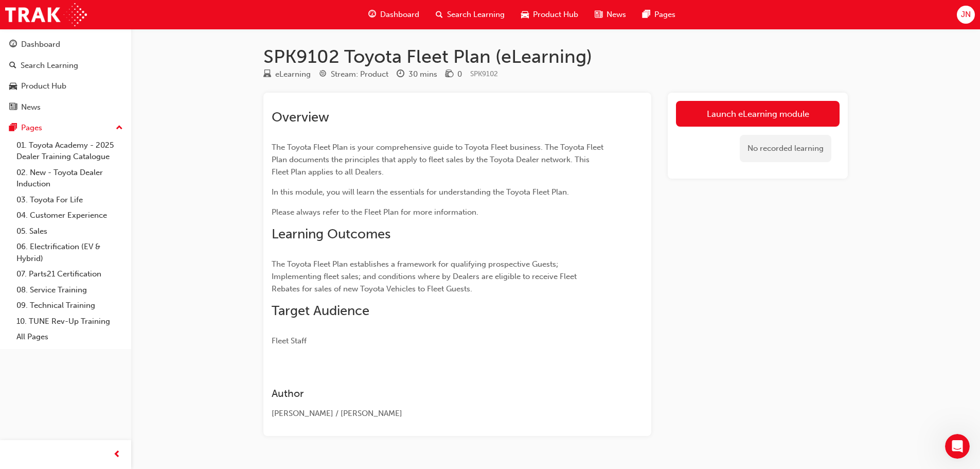 Image resolution: width=980 pixels, height=469 pixels. What do you see at coordinates (69, 215) in the screenshot?
I see `a: 04. Customer Experience` at bounding box center [69, 215].